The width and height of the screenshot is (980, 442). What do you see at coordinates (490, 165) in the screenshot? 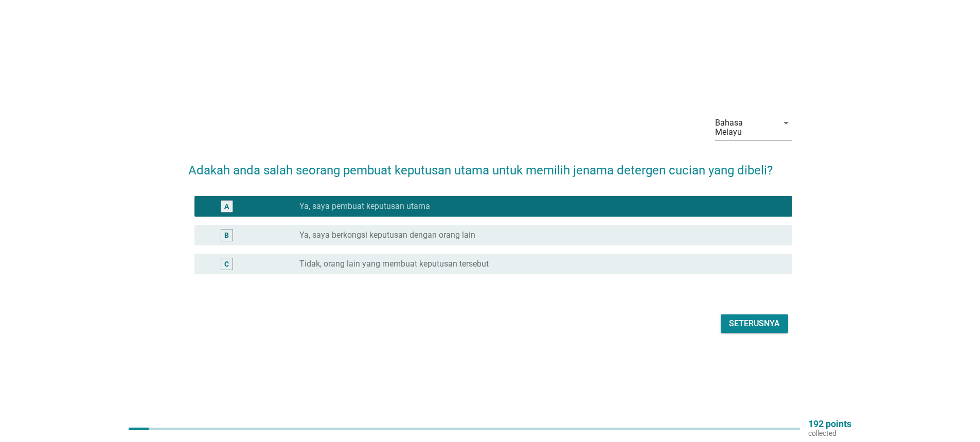
I see `h2: Adakah anda salah seorang pembuat keputusan utama untuk memilih jenama detergen cucian yang dibeli?` at bounding box center [490, 165].